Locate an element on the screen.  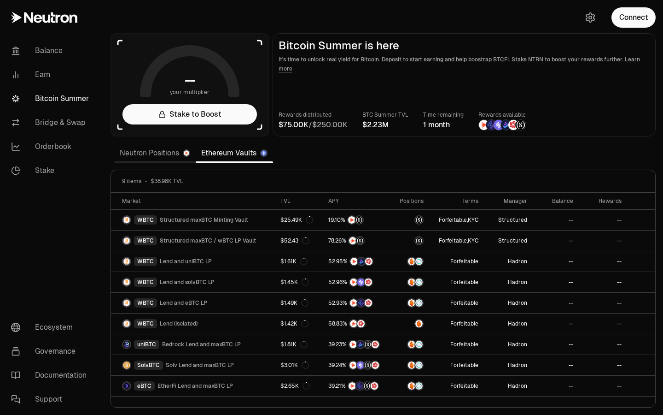
a: Bitcoin Summer is located at coordinates (52, 99).